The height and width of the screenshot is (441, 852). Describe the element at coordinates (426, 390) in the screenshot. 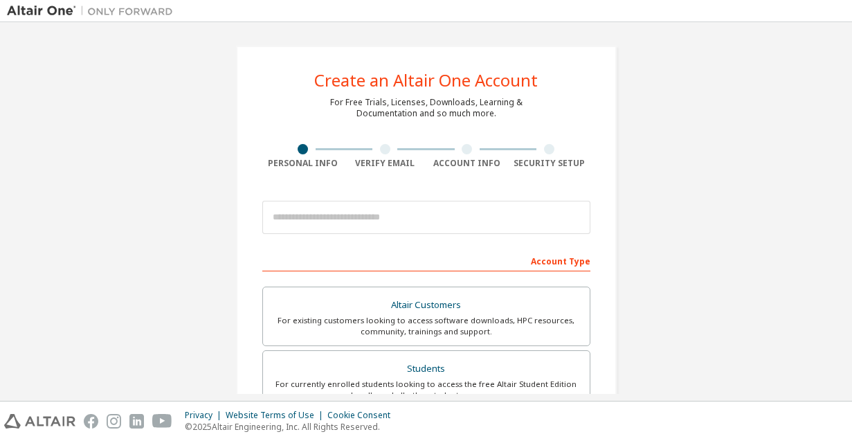

I see `div: For currently enrolled students looking to access the free Altair Student Edition bundle and all ...` at that location.